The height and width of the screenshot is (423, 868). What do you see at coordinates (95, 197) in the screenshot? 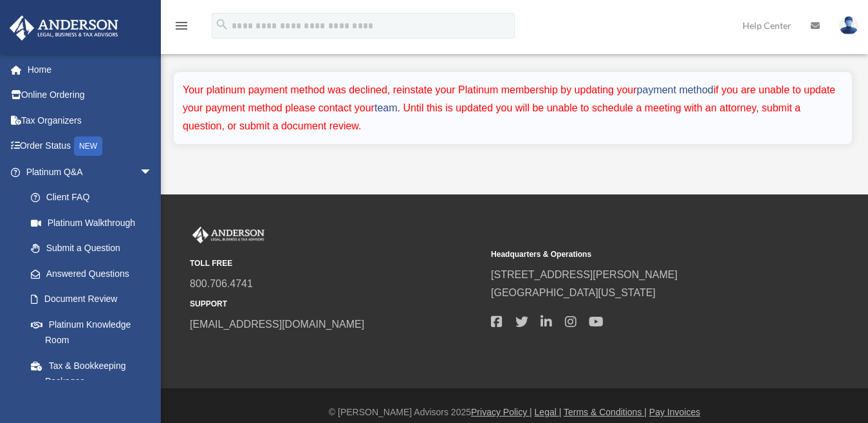
I see `a: Client FAQ` at bounding box center [95, 197].